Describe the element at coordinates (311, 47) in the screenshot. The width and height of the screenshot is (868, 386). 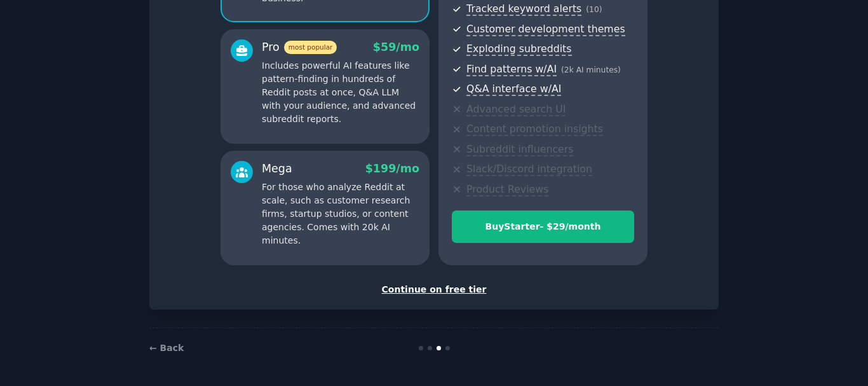
I see `span: most popular` at that location.